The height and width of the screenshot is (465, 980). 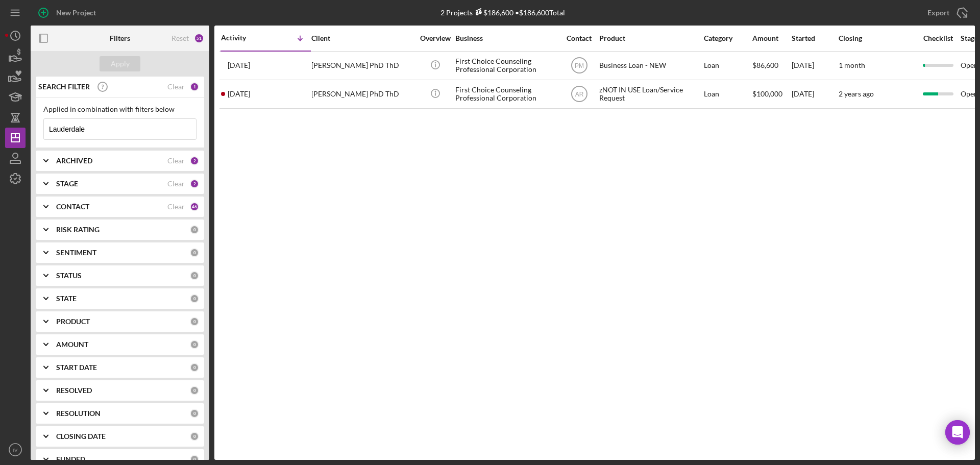 What do you see at coordinates (771, 38) in the screenshot?
I see `div: Amount` at bounding box center [771, 38].